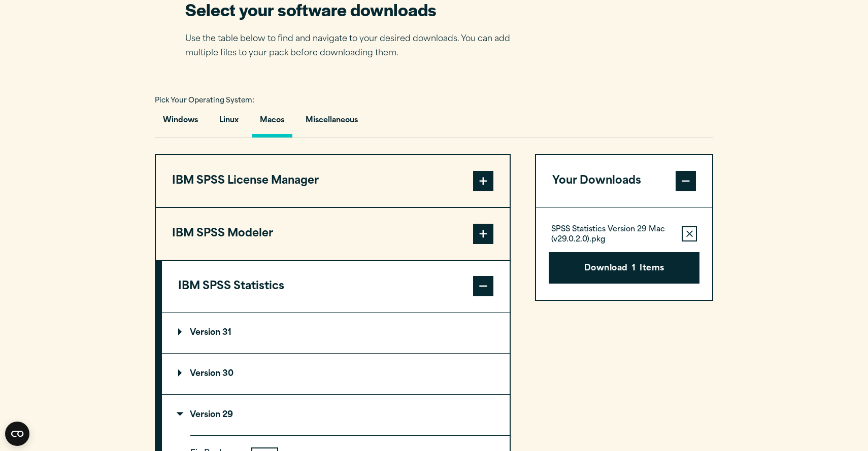 Image resolution: width=868 pixels, height=451 pixels. I want to click on p: Version 30, so click(206, 374).